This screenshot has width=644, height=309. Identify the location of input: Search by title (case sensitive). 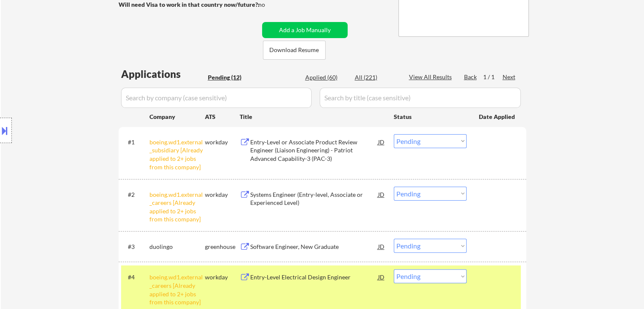
(420, 98).